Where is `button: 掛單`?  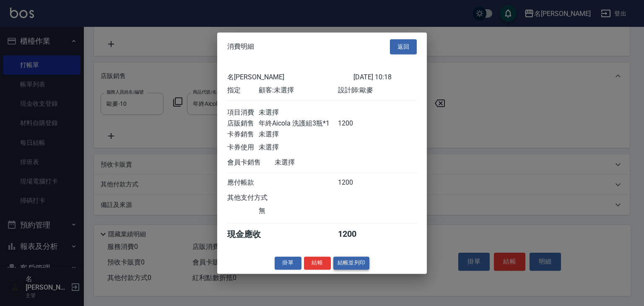
button: 掛單 is located at coordinates (288, 263).